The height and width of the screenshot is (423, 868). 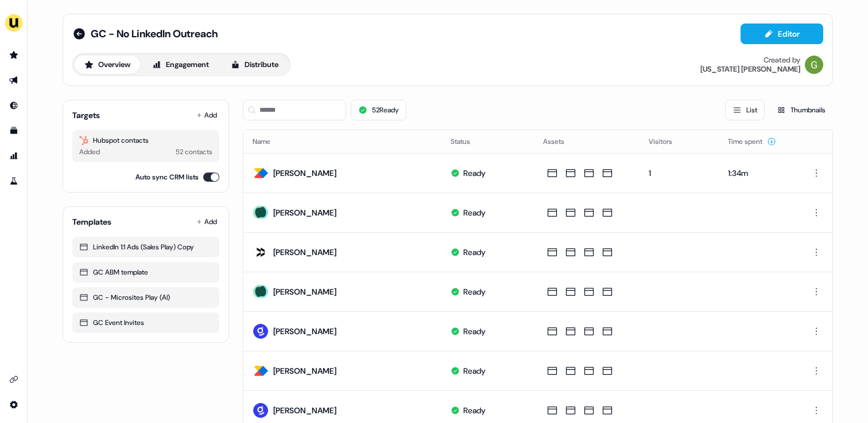 I want to click on div: GC ABM template, so click(x=146, y=272).